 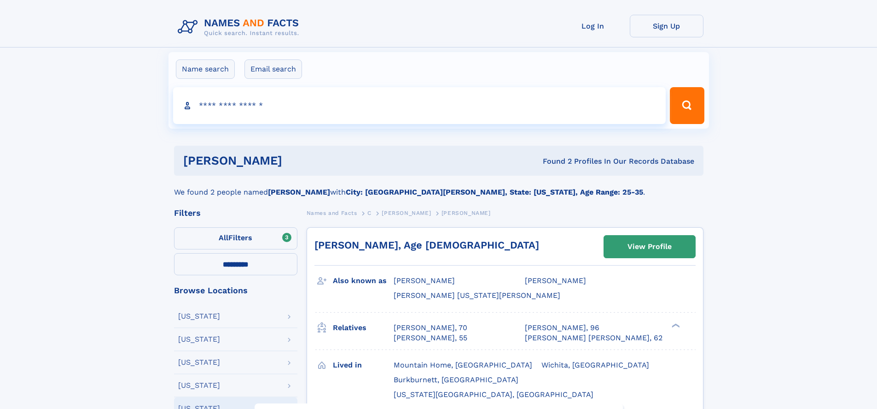 I want to click on div: View Profile, so click(x=650, y=246).